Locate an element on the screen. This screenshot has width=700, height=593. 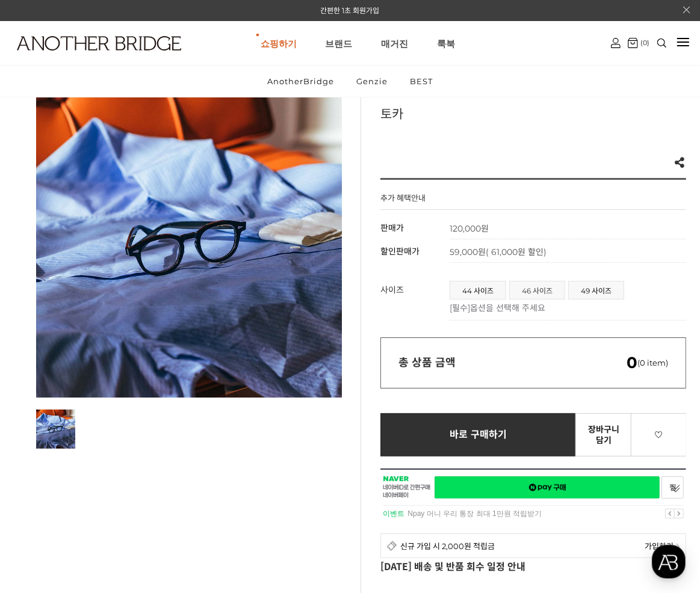
a: 설정 is located at coordinates (193, 396).